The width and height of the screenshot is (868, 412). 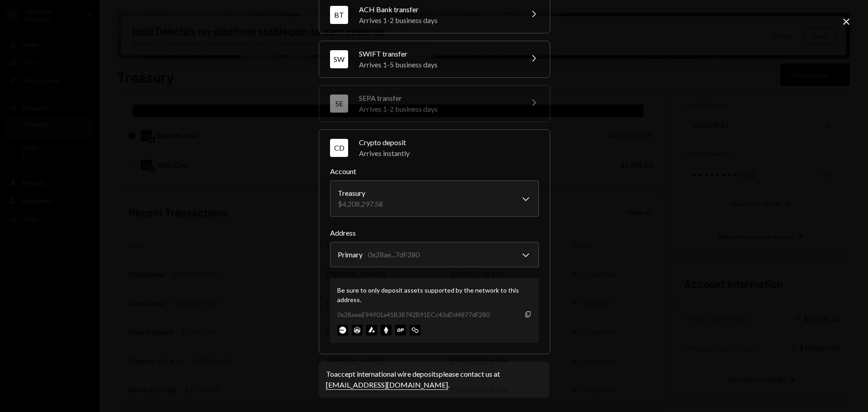 I want to click on img: ethereum-mainnet, so click(x=386, y=330).